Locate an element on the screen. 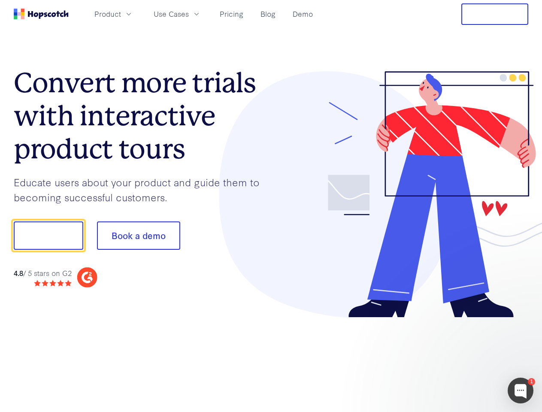 Image resolution: width=542 pixels, height=412 pixels. a: Book a demo is located at coordinates (139, 236).